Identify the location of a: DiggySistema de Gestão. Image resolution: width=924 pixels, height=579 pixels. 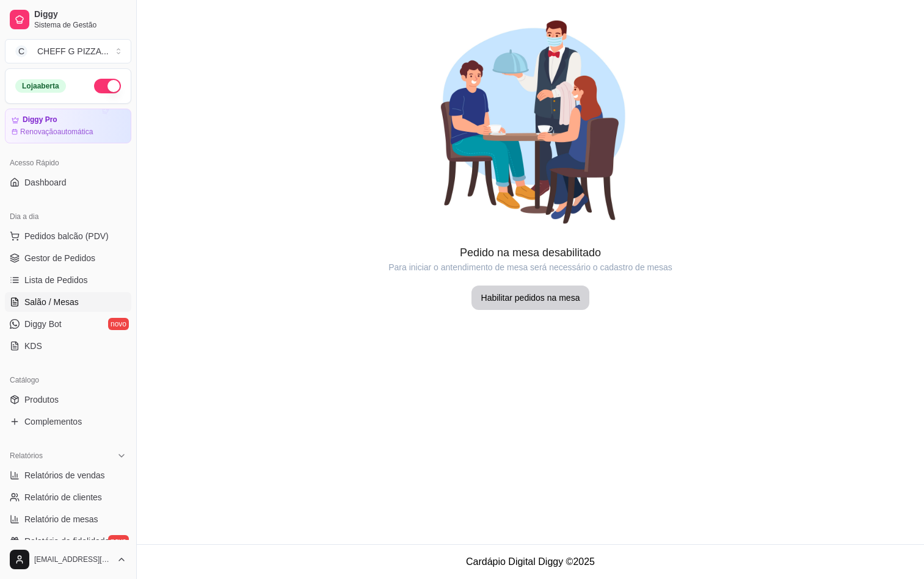
(68, 20).